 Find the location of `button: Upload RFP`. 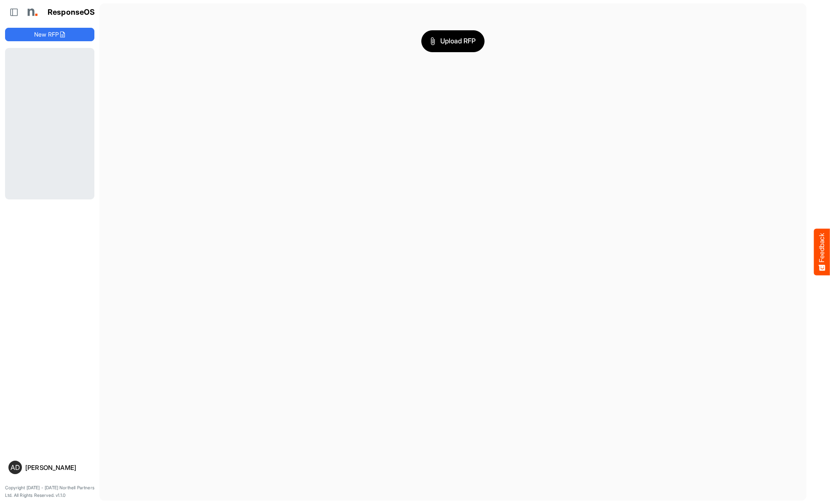

button: Upload RFP is located at coordinates (453, 41).